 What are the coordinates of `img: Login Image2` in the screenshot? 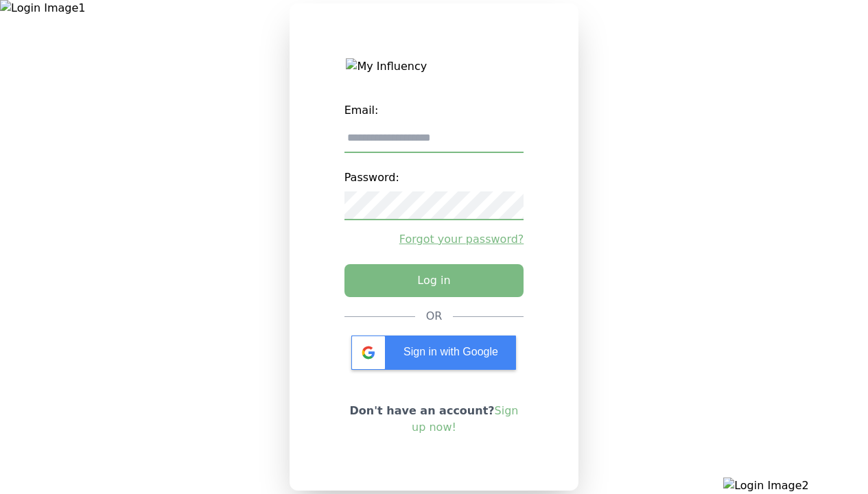 It's located at (796, 486).